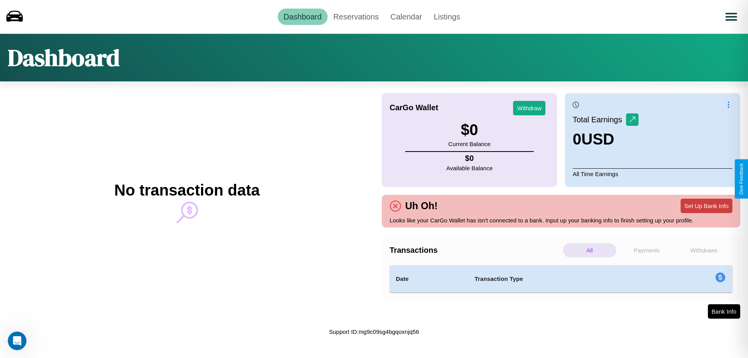 The height and width of the screenshot is (358, 748). Describe the element at coordinates (374, 332) in the screenshot. I see `p: Support ID: mg9c09sg4bgqoxnjq56` at that location.